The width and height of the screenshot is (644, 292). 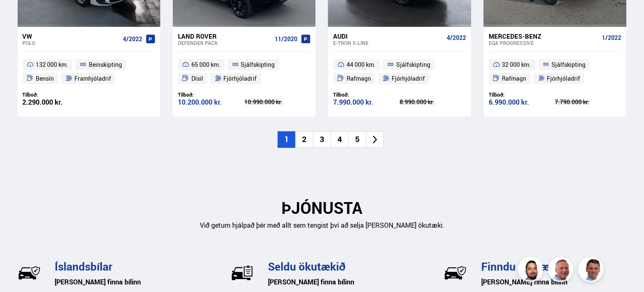 I want to click on div: EQA PROGRESSIVE, so click(x=543, y=43).